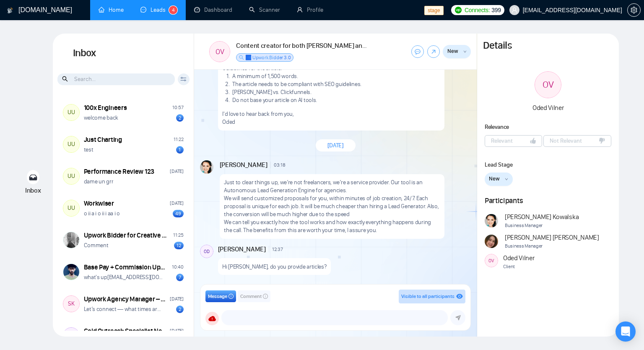  What do you see at coordinates (71, 272) in the screenshot?
I see `img: Taimoor Mansoor` at bounding box center [71, 272].